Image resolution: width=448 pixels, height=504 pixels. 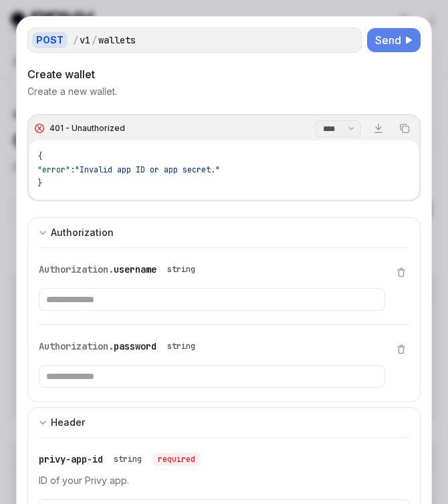 I want to click on div: Create wallet, so click(x=224, y=74).